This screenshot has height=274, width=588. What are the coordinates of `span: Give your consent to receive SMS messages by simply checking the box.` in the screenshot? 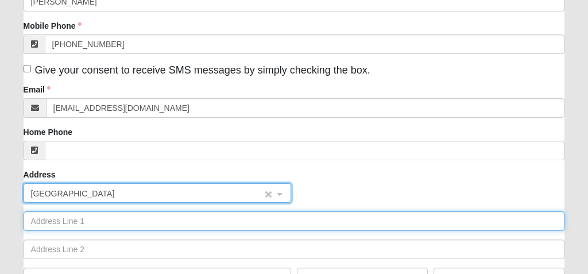 It's located at (203, 70).